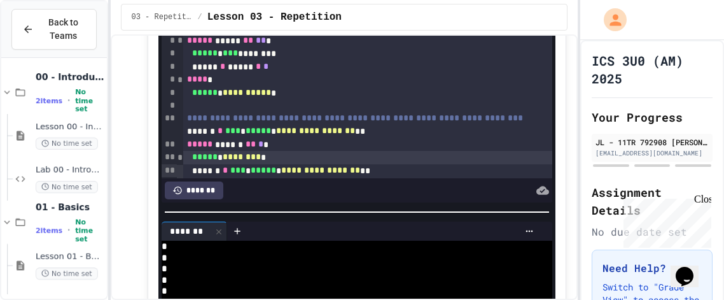  I want to click on span: Lesson 01 - Basics, so click(70, 256).